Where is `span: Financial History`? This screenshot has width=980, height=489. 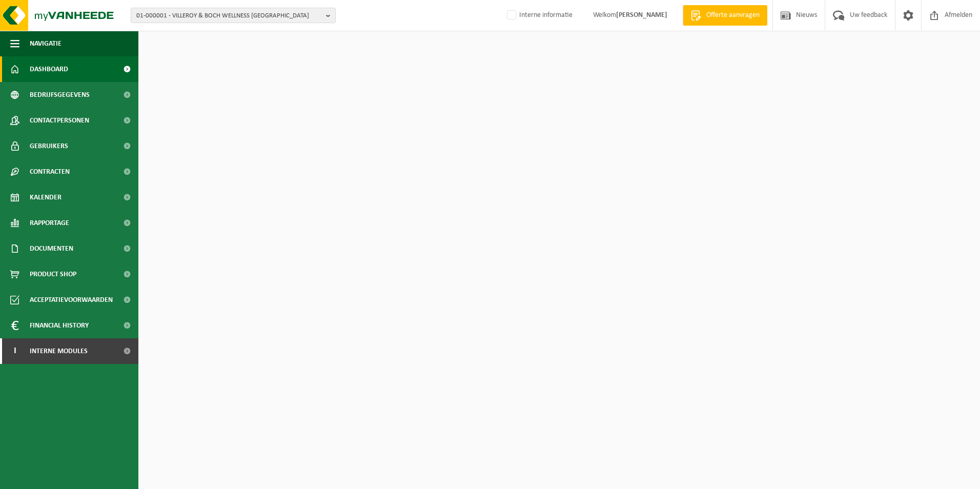
span: Financial History is located at coordinates (59, 325).